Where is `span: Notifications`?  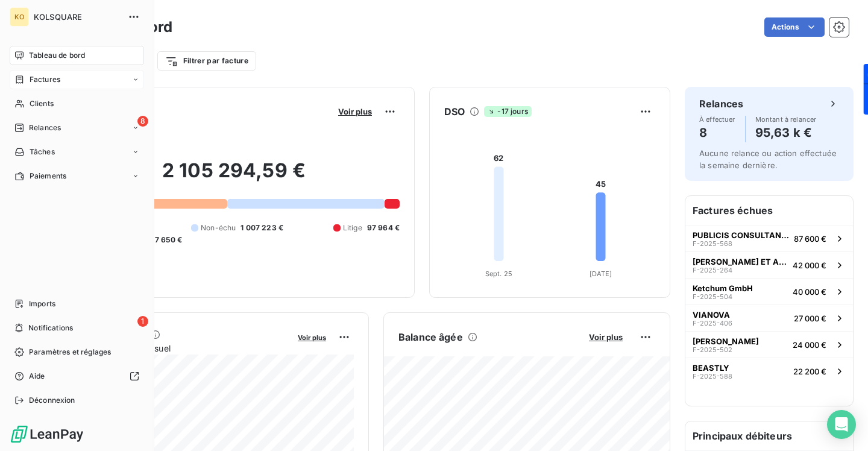 span: Notifications is located at coordinates (50, 328).